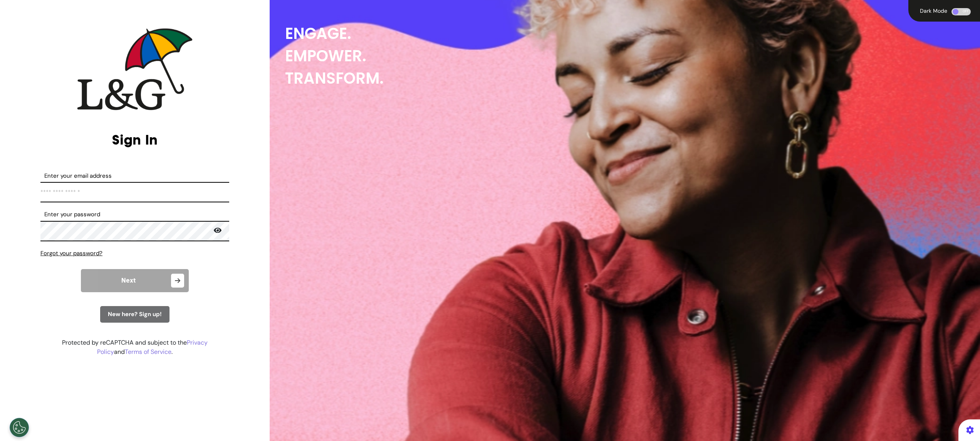 The width and height of the screenshot is (980, 441). What do you see at coordinates (632, 33) in the screenshot?
I see `div: ENGAGE.` at bounding box center [632, 33].